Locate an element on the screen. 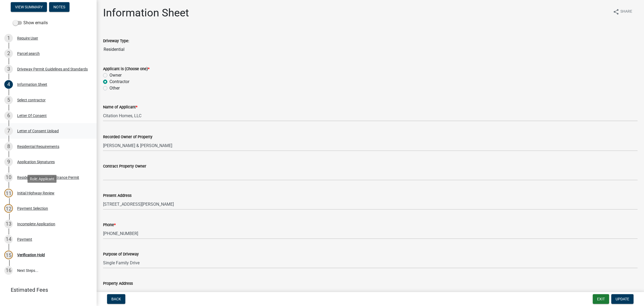 Image resolution: width=644 pixels, height=306 pixels. div: 14 is located at coordinates (9, 239).